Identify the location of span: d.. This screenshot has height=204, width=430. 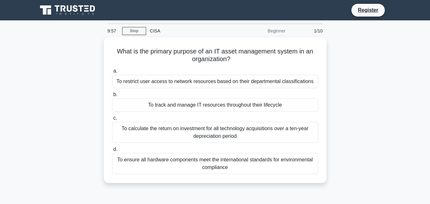
(115, 149).